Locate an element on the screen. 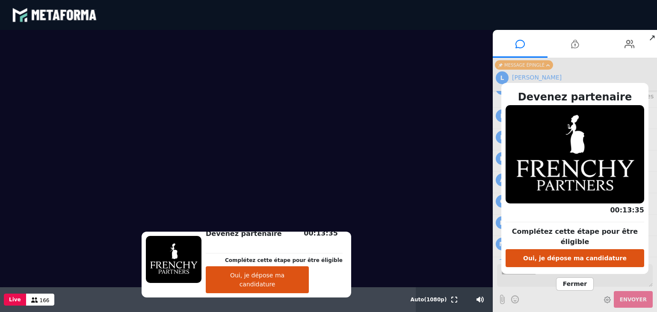 This screenshot has height=312, width=657. button: Auto(1080p) is located at coordinates (428, 300).